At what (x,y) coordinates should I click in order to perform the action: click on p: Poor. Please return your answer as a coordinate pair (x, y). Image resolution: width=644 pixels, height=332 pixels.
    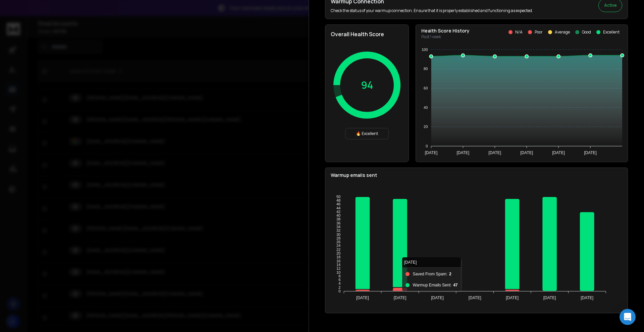
    Looking at the image, I should click on (539, 32).